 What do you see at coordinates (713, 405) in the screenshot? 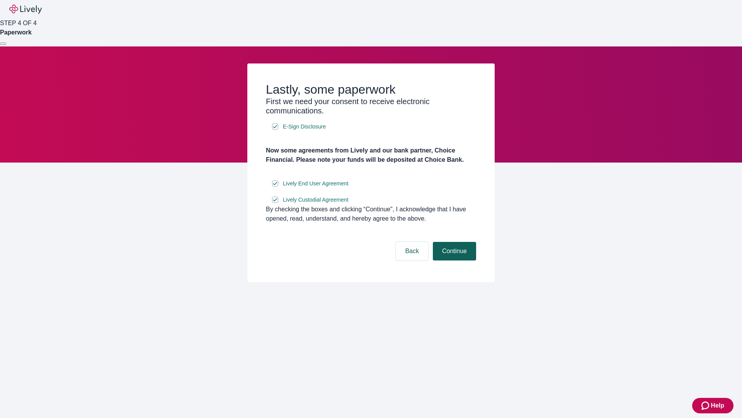
I see `button: Zendesk support iconHelp` at bounding box center [713, 405].